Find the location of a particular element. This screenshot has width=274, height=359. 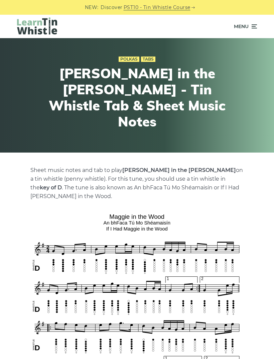

a: Tabs is located at coordinates (148, 59).